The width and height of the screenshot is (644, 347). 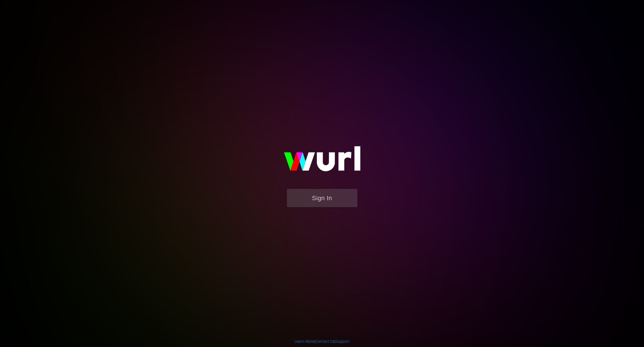 What do you see at coordinates (305, 341) in the screenshot?
I see `a: Learn More` at bounding box center [305, 341].